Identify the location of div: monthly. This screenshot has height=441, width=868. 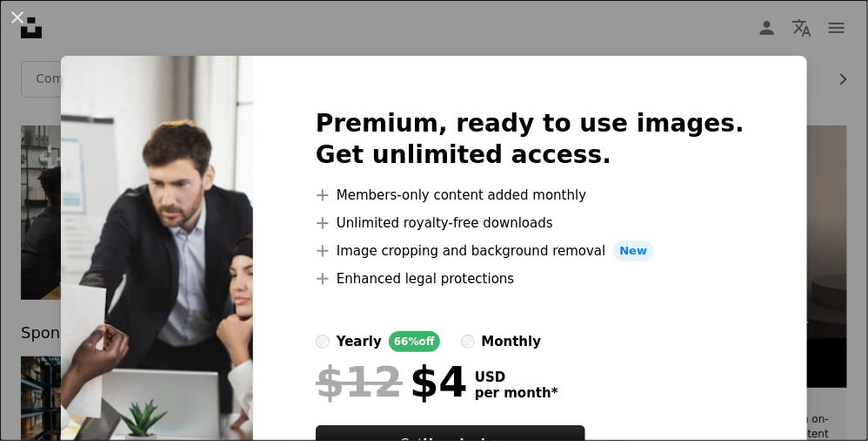
(511, 341).